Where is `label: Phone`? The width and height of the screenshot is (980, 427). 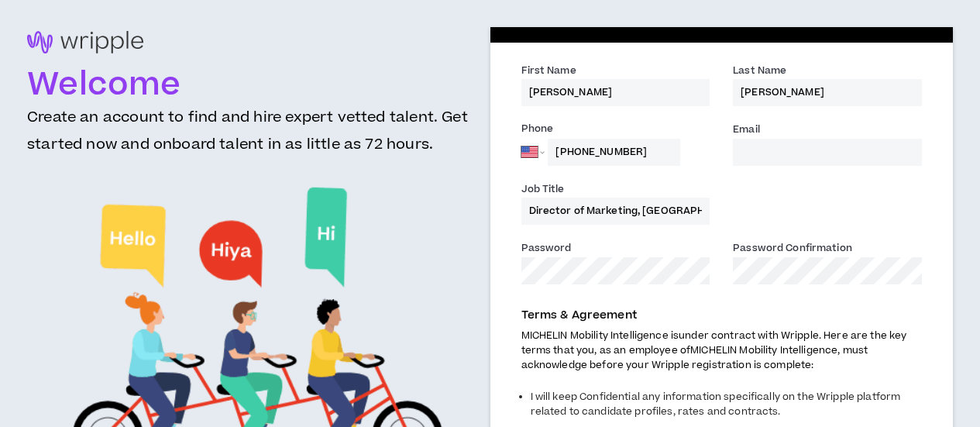
label: Phone is located at coordinates (616, 131).